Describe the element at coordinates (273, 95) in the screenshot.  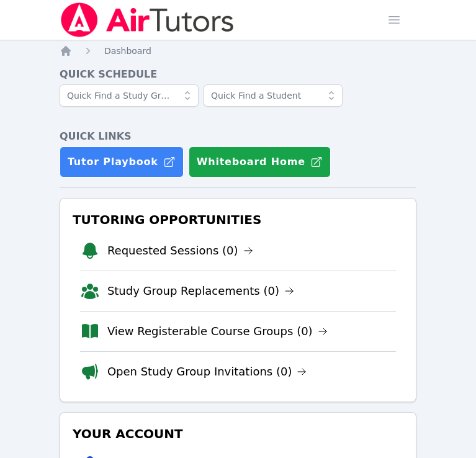
I see `input: Quick Find a Student` at that location.